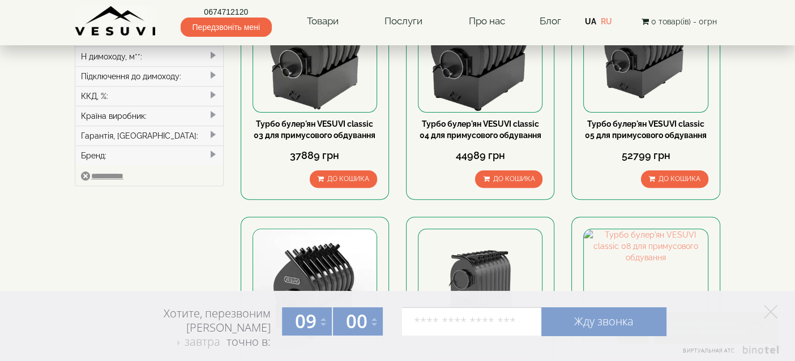 The height and width of the screenshot is (361, 795). Describe the element at coordinates (679, 22) in the screenshot. I see `button: 0 товар(ів) - 0грн` at that location.